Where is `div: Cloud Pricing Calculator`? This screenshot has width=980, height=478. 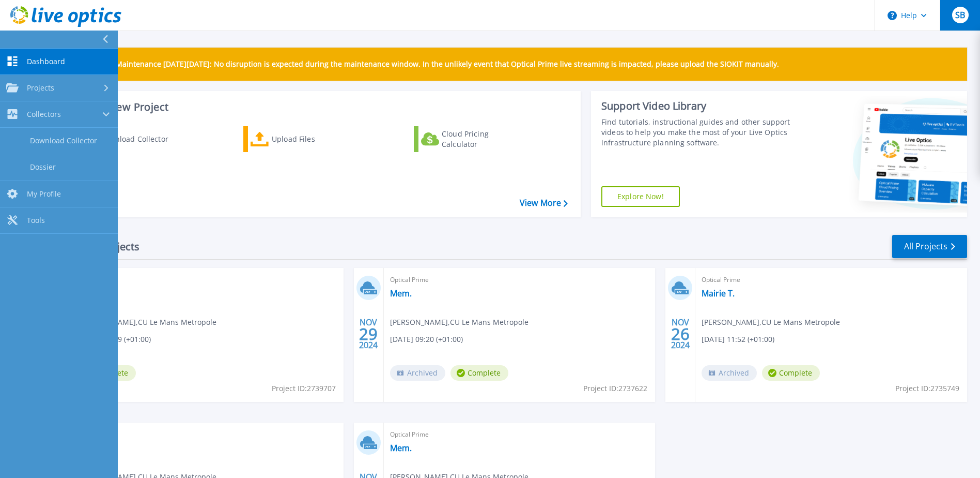 div: Cloud Pricing Calculator is located at coordinates (483, 139).